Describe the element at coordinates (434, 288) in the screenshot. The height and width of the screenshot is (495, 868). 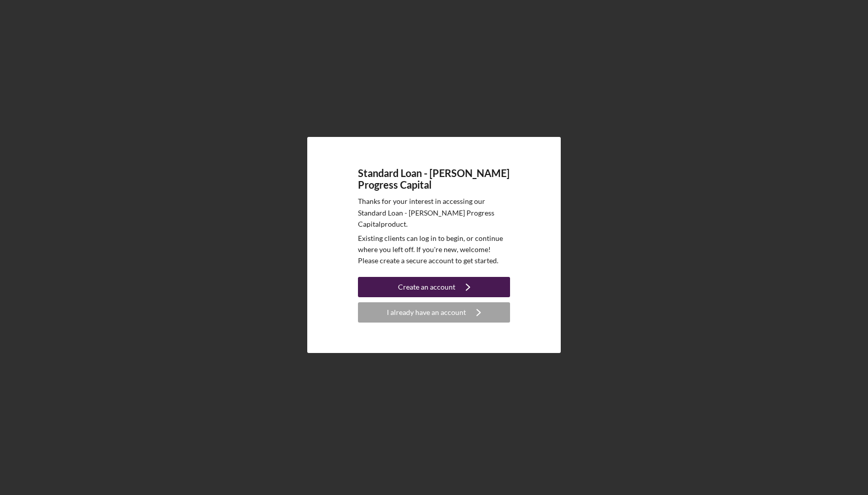
I see `a: Create an account` at that location.